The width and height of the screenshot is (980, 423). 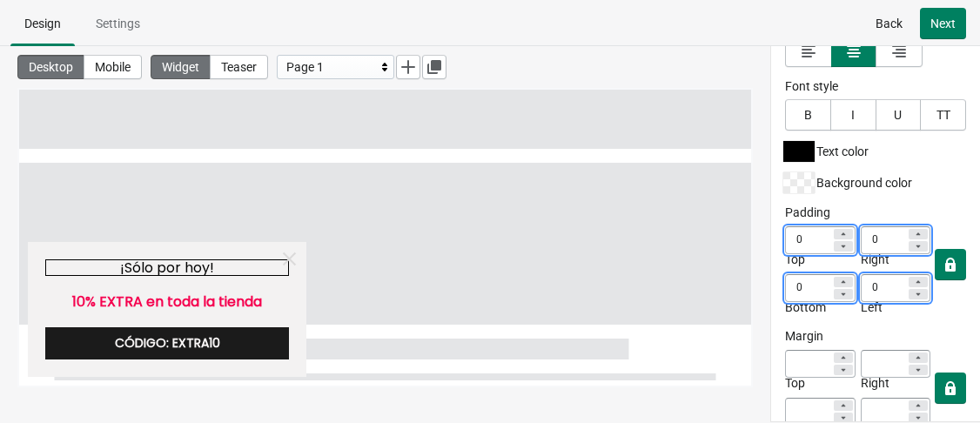 What do you see at coordinates (871, 307) in the screenshot?
I see `span: Left` at bounding box center [871, 307].